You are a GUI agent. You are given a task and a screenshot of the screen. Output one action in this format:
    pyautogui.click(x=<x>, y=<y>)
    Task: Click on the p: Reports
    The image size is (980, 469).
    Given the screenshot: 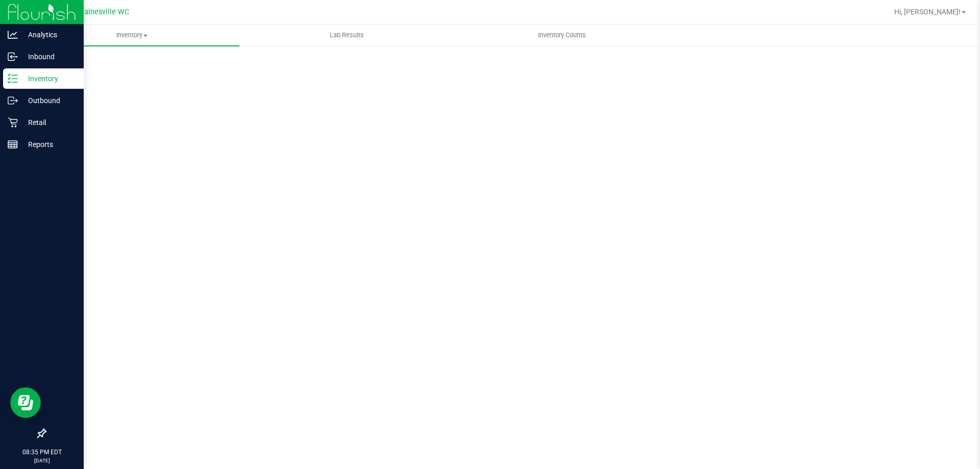 What is the action you would take?
    pyautogui.click(x=48, y=145)
    